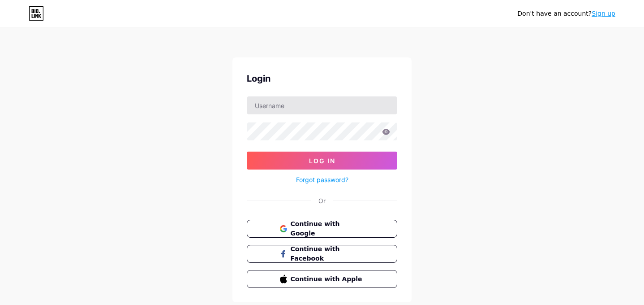 The height and width of the screenshot is (305, 644). Describe the element at coordinates (603, 13) in the screenshot. I see `a: Sign up` at that location.